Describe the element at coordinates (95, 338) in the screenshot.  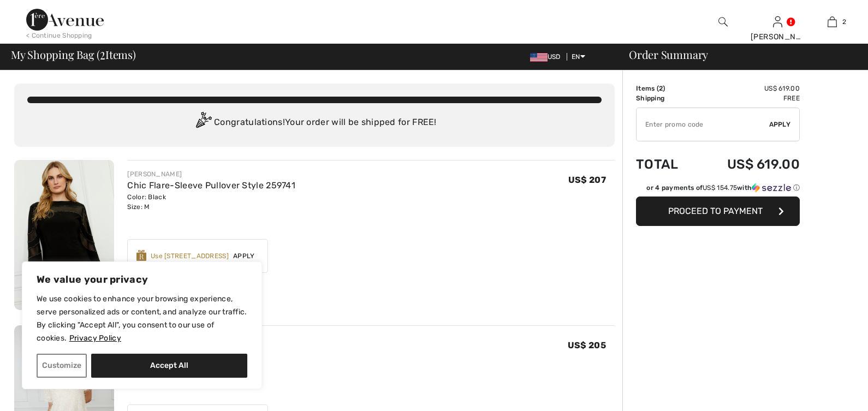
I see `a: Privacy Policy` at that location.